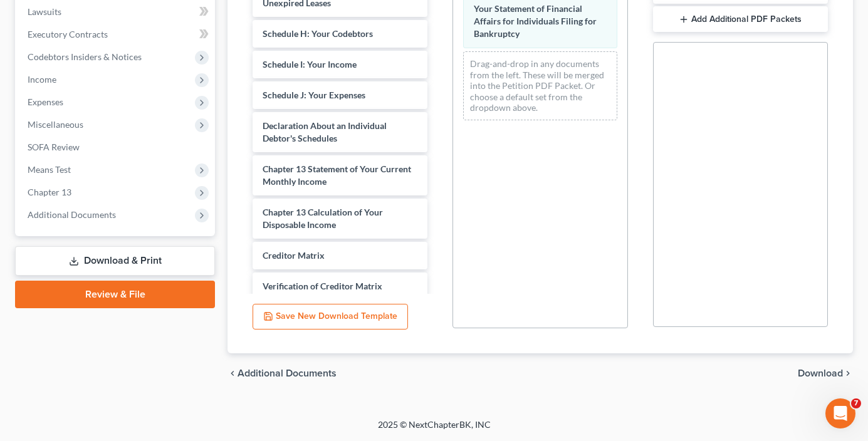 This screenshot has height=441, width=868. What do you see at coordinates (115, 261) in the screenshot?
I see `a: Download & Print` at bounding box center [115, 261].